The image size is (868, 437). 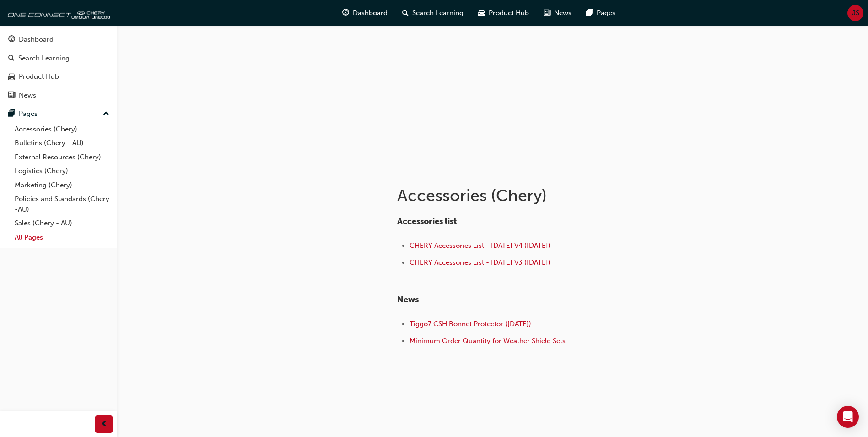 I want to click on a: External Resources (Chery), so click(x=62, y=157).